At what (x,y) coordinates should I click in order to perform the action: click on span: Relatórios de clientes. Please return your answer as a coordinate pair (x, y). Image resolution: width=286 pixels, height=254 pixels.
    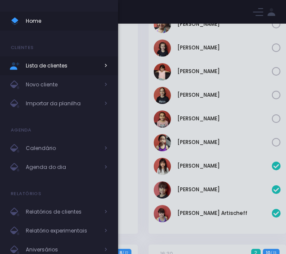
    Looking at the image, I should click on (62, 212).